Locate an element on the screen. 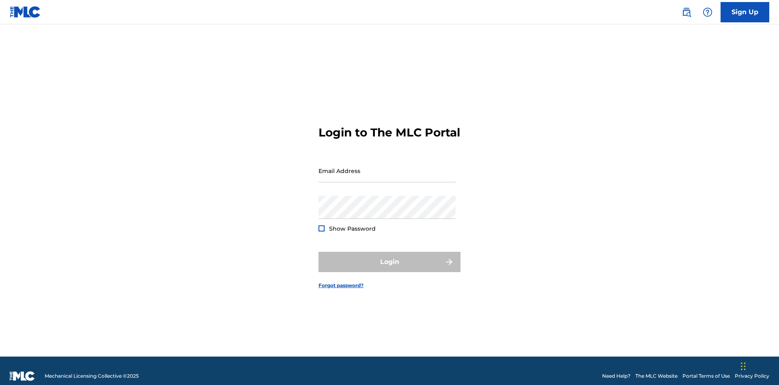  a: The MLC Website is located at coordinates (656, 376).